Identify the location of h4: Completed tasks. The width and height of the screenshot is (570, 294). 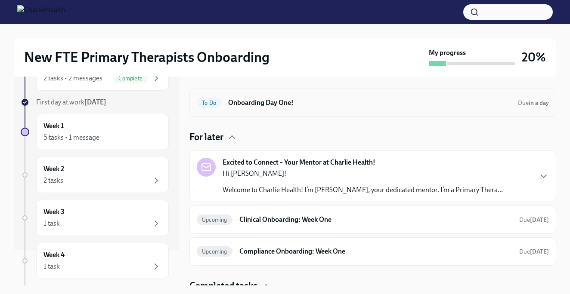
(223, 286).